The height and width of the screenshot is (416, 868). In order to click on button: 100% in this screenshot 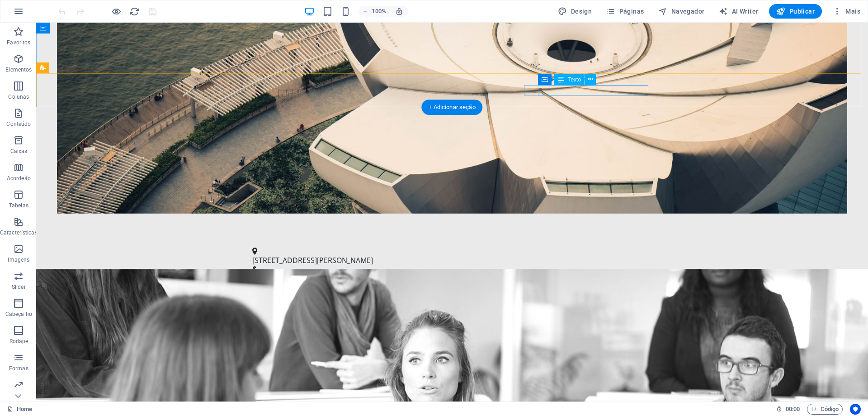, I will do `click(374, 12)`.